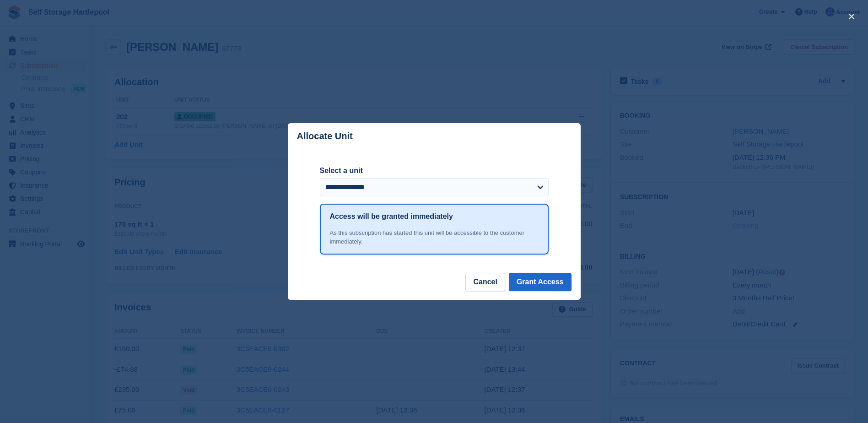 Image resolution: width=868 pixels, height=423 pixels. What do you see at coordinates (434, 171) in the screenshot?
I see `label: Select a unit` at bounding box center [434, 171].